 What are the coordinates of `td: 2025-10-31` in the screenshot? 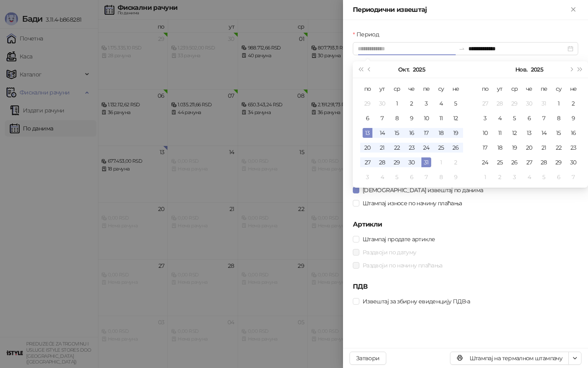 It's located at (426, 162).